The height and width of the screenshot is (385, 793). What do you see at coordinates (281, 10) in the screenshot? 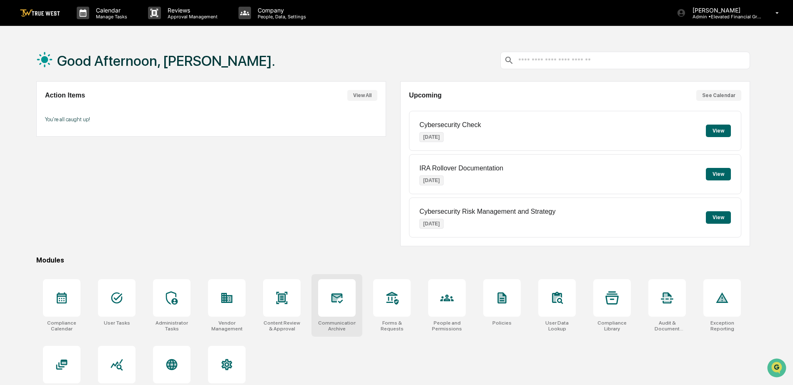
I see `p: Company` at bounding box center [281, 10].